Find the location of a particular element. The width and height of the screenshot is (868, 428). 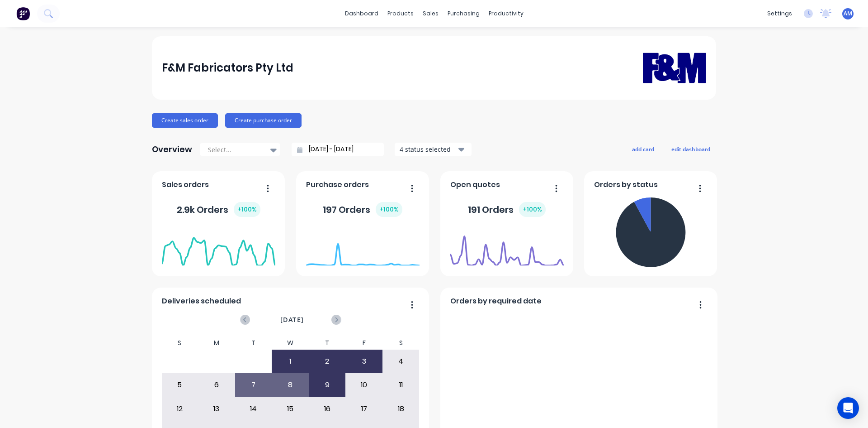

div: 6 is located at coordinates (217, 385).